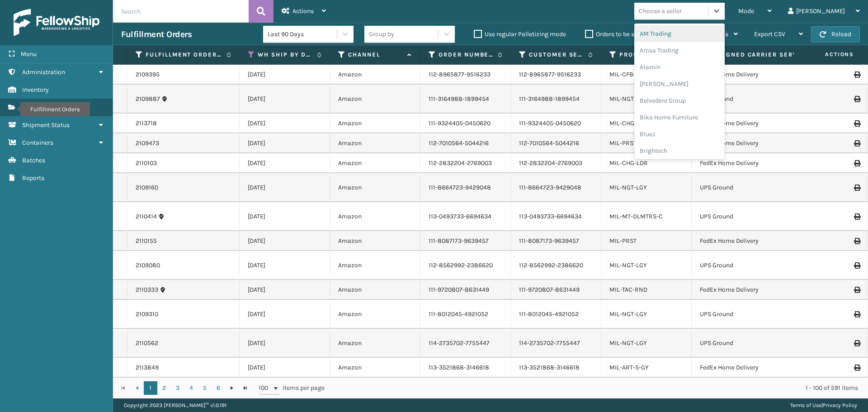 This screenshot has width=868, height=412. Describe the element at coordinates (597, 388) in the screenshot. I see `div: 1 - 100 of 591 items` at that location.